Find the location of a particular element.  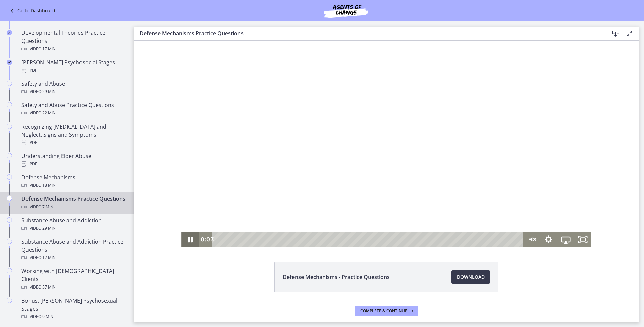

span: · 57 min is located at coordinates (48, 287).